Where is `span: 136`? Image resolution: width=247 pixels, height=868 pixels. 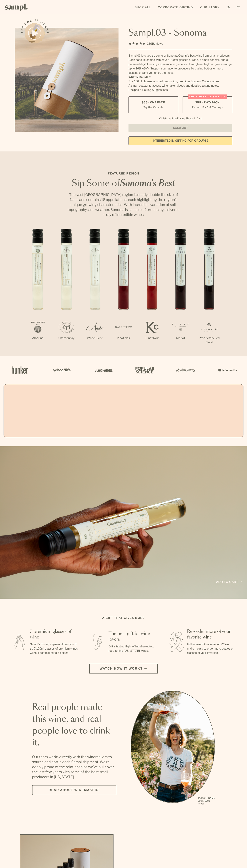 span: 136 is located at coordinates (150, 43).